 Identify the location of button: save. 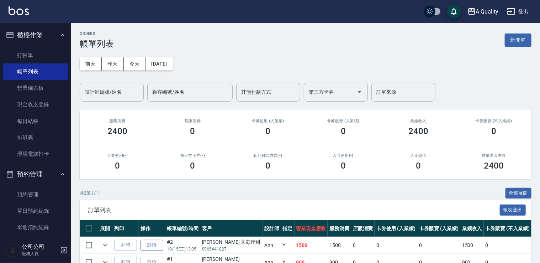
(454, 11).